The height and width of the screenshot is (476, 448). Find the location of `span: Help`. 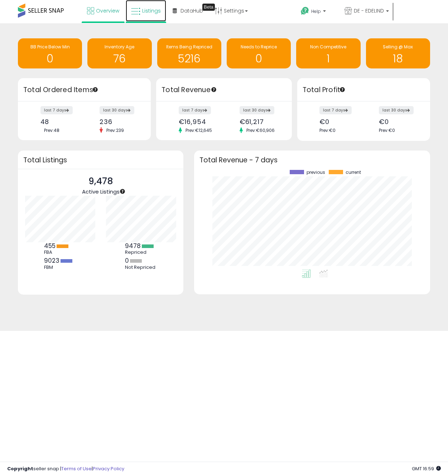

span: Help is located at coordinates (316, 11).